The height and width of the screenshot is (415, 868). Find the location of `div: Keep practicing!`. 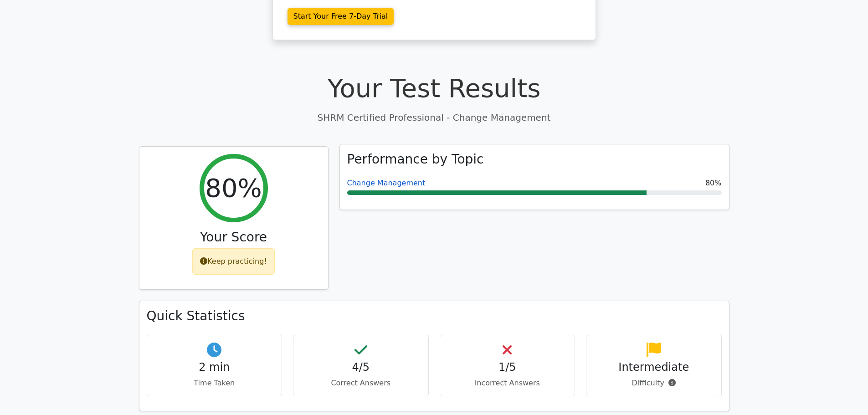

div: Keep practicing! is located at coordinates (233, 261).